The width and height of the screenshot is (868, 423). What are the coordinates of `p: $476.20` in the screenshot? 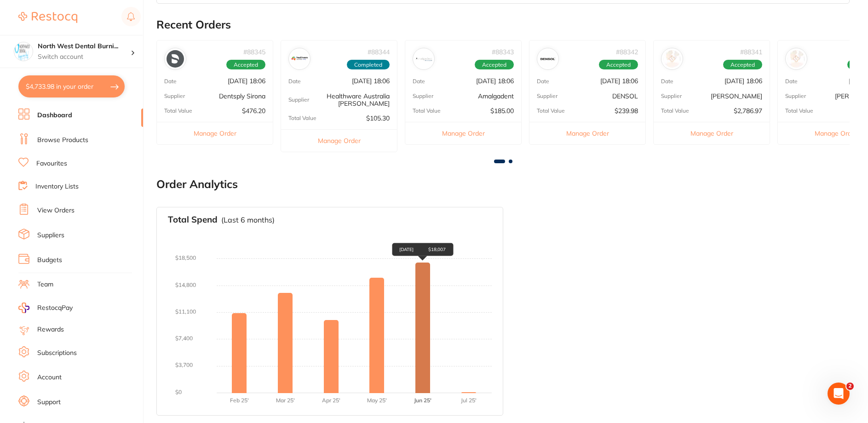 It's located at (254, 111).